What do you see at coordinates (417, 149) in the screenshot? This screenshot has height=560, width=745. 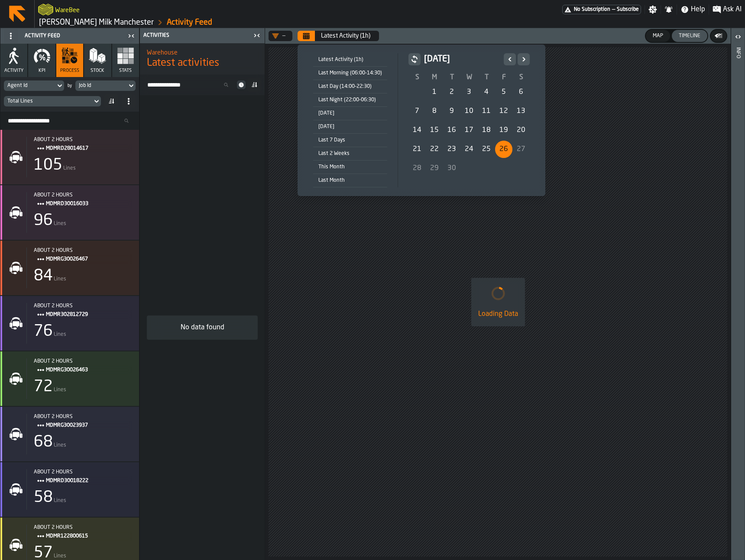 I see `div: Sunday, September 21, 2025` at bounding box center [417, 149].